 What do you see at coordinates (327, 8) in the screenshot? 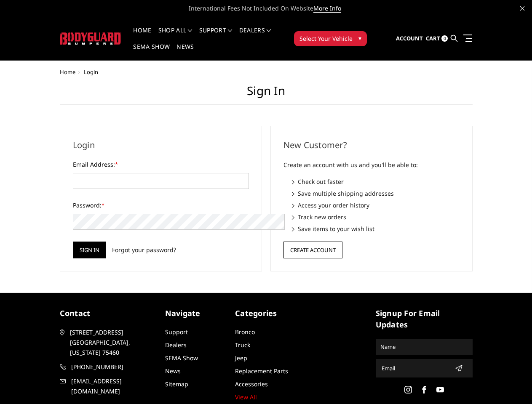
I see `a: More Info` at bounding box center [327, 8].